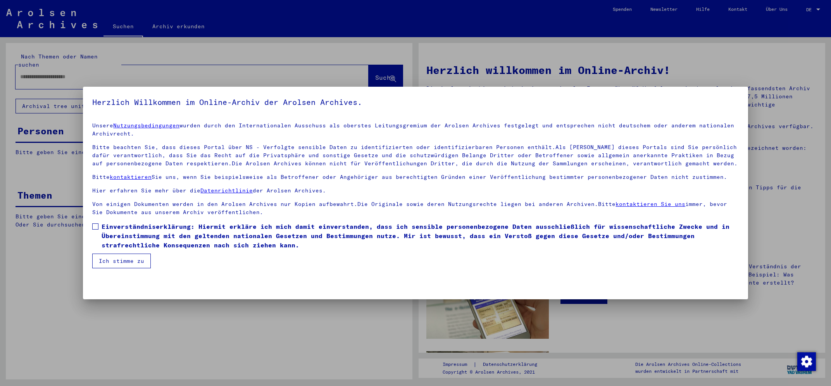 Image resolution: width=831 pixels, height=386 pixels. Describe the element at coordinates (415, 209) in the screenshot. I see `p: Von einigen Dokumenten werden in den Arolsen Archives nur Kopien aufbewahrt.Die Originale sowie d...` at that location.